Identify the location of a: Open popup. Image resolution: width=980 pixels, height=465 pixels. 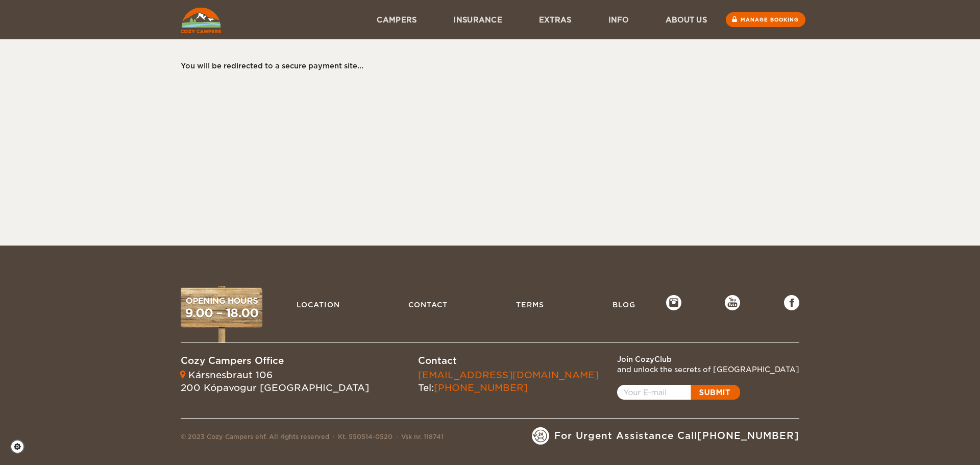
(678, 392).